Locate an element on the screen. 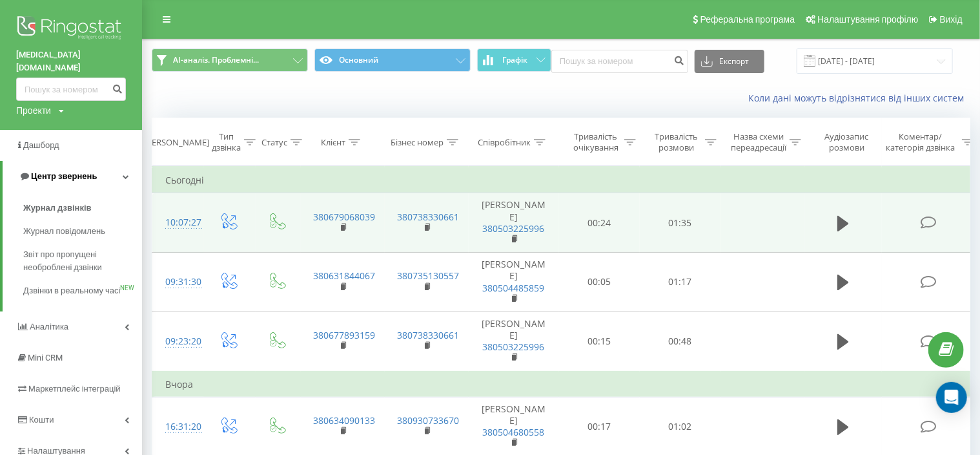 The height and width of the screenshot is (455, 980). span: Графік is located at coordinates (515, 60).